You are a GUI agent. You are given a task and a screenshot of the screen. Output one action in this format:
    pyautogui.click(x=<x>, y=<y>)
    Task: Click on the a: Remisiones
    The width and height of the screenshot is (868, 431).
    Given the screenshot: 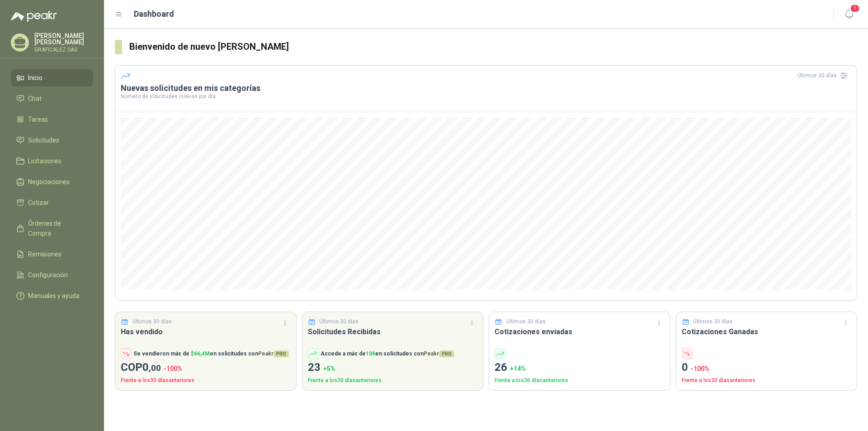 What is the action you would take?
    pyautogui.click(x=52, y=255)
    